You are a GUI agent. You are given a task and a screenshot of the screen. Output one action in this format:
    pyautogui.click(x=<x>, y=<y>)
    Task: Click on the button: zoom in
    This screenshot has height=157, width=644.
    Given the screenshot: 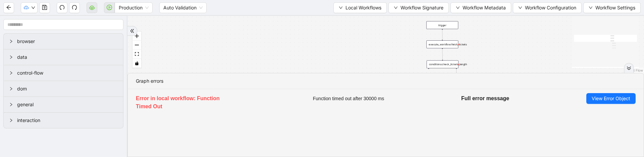 What is the action you would take?
    pyautogui.click(x=137, y=36)
    